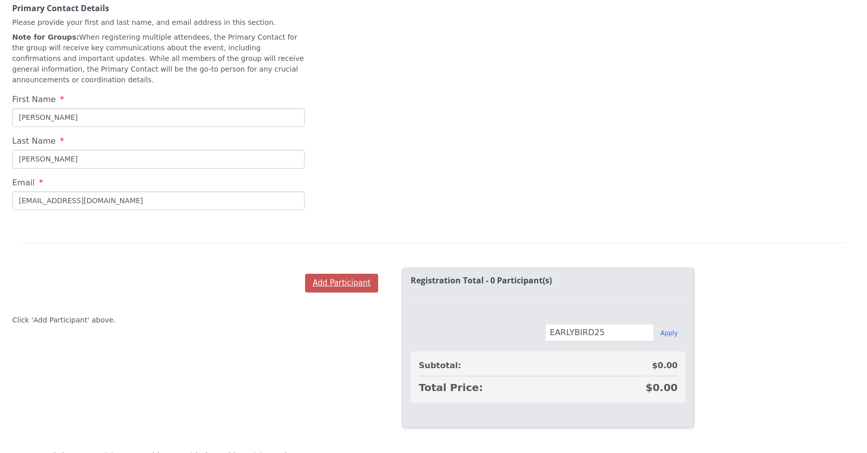 This screenshot has height=453, width=867. I want to click on p: Please provide your first and last name, and email address in this section., so click(158, 22).